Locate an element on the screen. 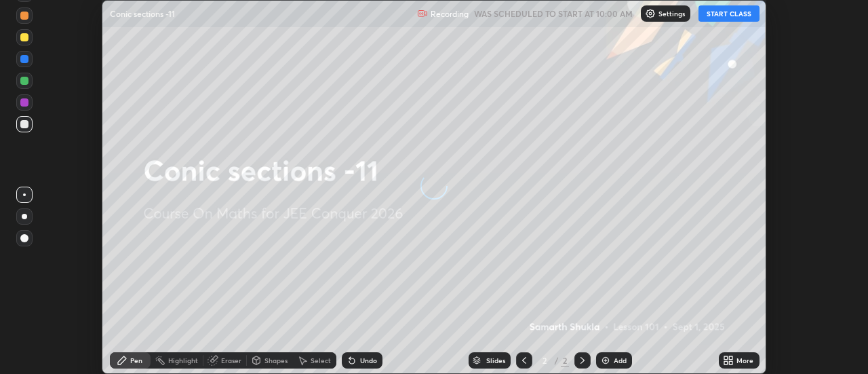  button: START CLASS is located at coordinates (729, 13).